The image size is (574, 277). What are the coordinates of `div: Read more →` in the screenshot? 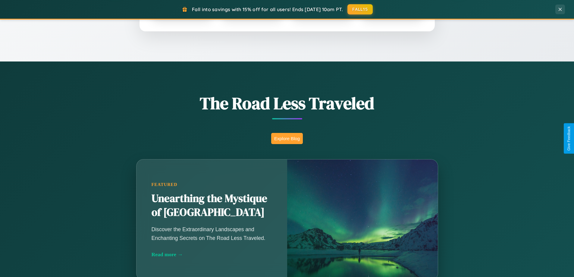 It's located at (212, 254).